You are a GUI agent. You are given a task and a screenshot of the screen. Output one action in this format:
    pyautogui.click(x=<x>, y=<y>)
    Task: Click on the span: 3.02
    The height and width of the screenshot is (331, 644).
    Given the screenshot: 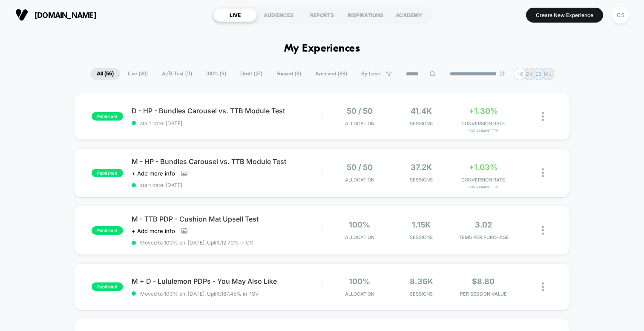 What is the action you would take?
    pyautogui.click(x=483, y=225)
    